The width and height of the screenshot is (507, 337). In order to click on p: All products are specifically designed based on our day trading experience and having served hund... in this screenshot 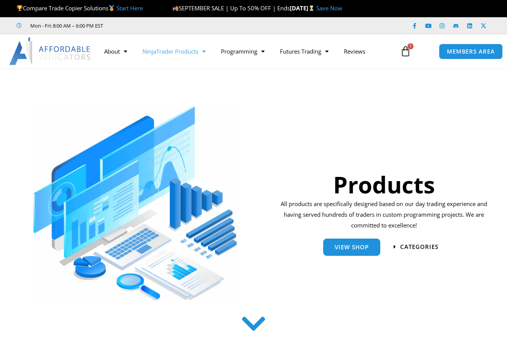, I will do `click(384, 215)`.